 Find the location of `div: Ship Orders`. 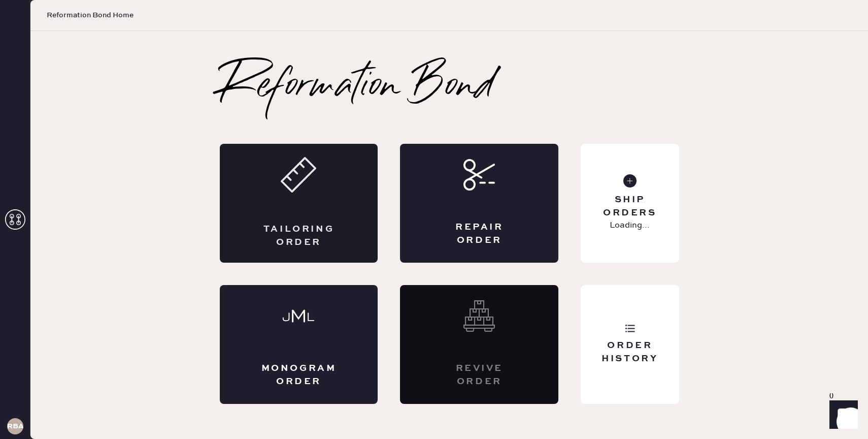

div: Ship Orders is located at coordinates (630, 206).